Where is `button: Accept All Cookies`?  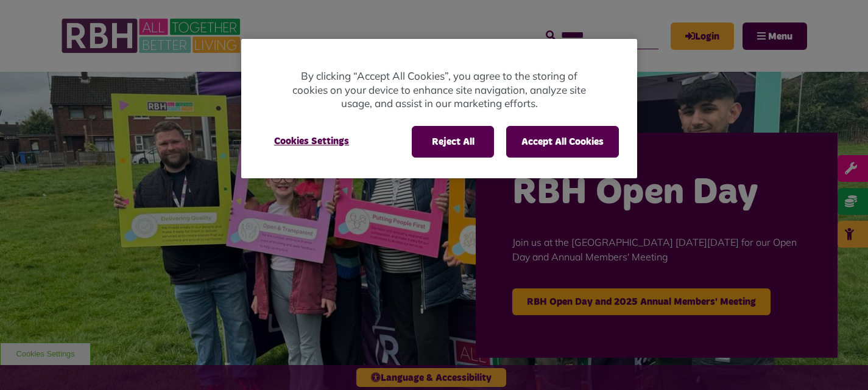 button: Accept All Cookies is located at coordinates (562, 142).